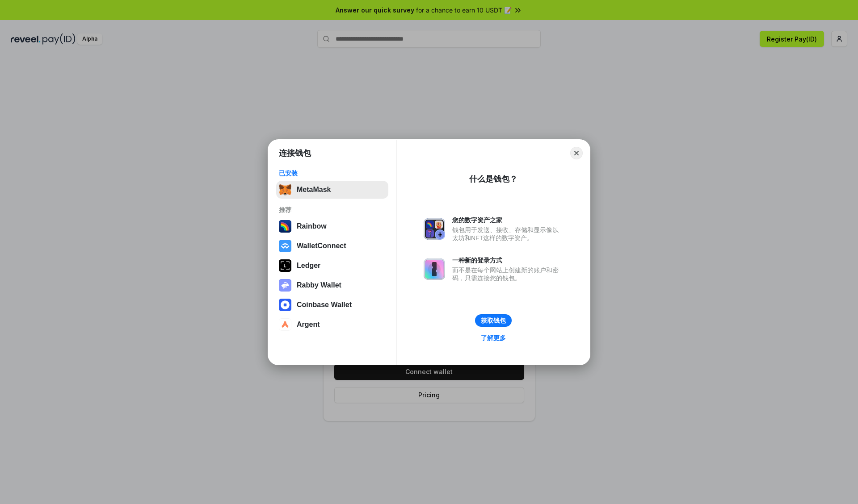  What do you see at coordinates (493, 179) in the screenshot?
I see `div: 什么是钱包？` at bounding box center [493, 179].